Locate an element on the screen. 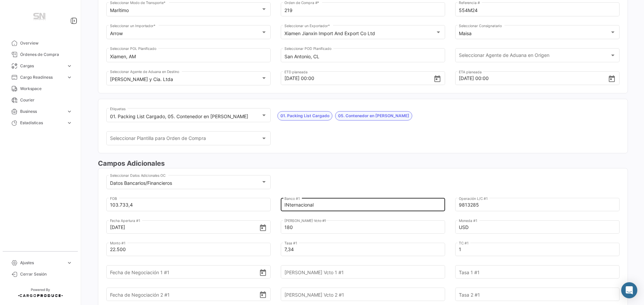 The height and width of the screenshot is (305, 644). mat-select-trigger: Marítimo is located at coordinates (120, 10).